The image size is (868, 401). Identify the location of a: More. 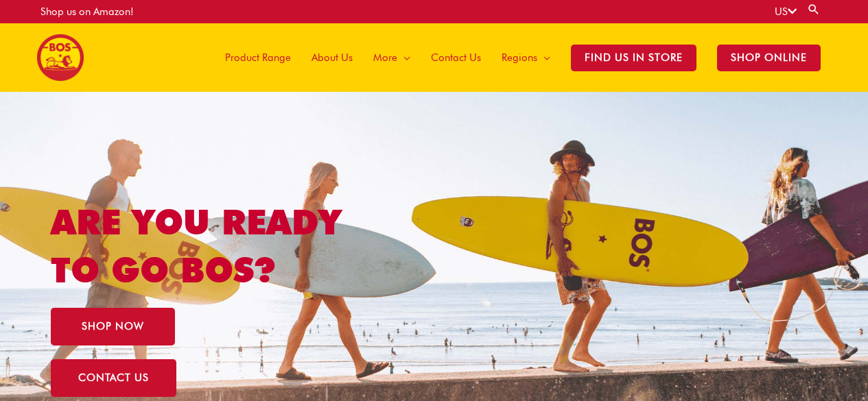
(391, 58).